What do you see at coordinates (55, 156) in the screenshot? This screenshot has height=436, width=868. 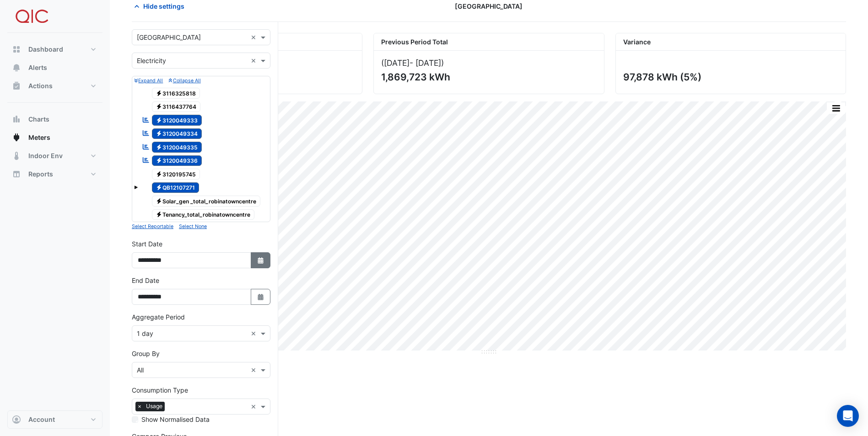 I see `button: Indoor Env` at bounding box center [55, 156].